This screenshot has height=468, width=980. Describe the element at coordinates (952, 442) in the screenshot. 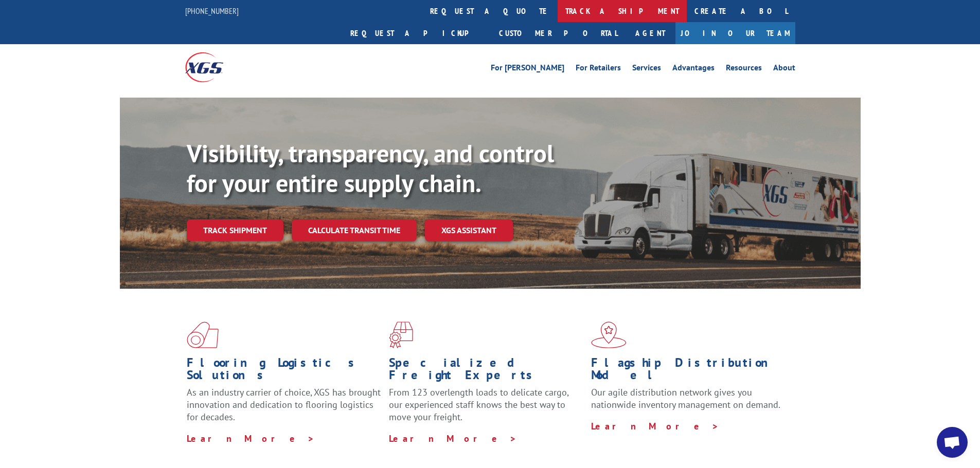

I see `div: Open chat` at that location.